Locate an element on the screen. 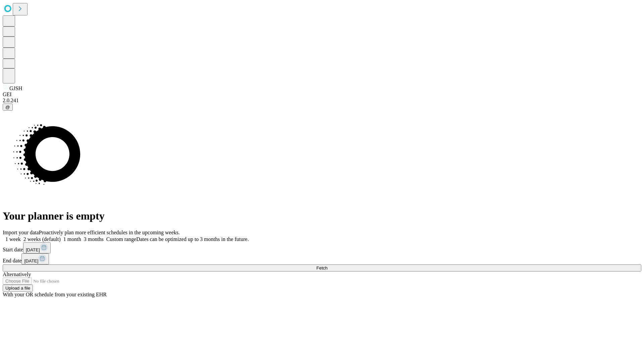 The width and height of the screenshot is (644, 362). span: 3 months is located at coordinates (94, 239).